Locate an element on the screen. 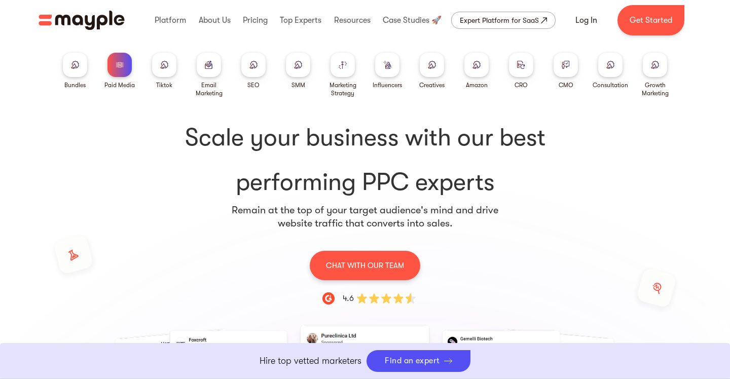 This screenshot has height=379, width=730. div: Pricing is located at coordinates (255, 20).